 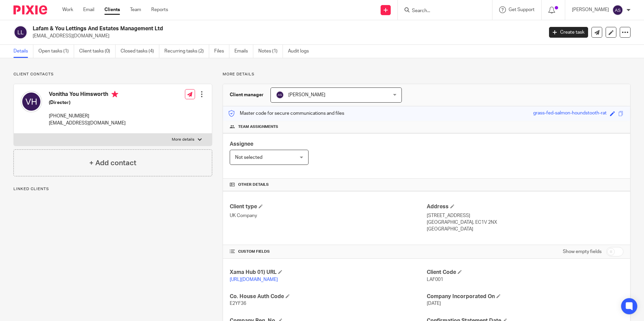 I want to click on p: Master code for secure communications and files, so click(x=286, y=113).